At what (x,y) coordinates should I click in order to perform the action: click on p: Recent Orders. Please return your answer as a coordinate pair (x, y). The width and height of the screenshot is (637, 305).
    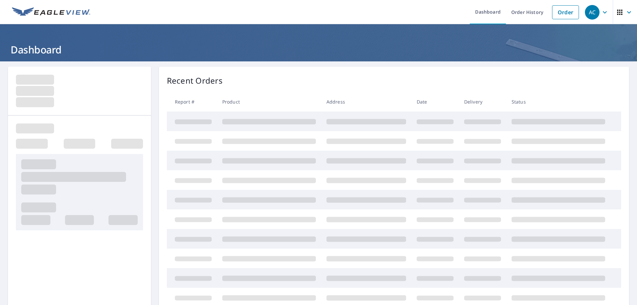
    Looking at the image, I should click on (195, 81).